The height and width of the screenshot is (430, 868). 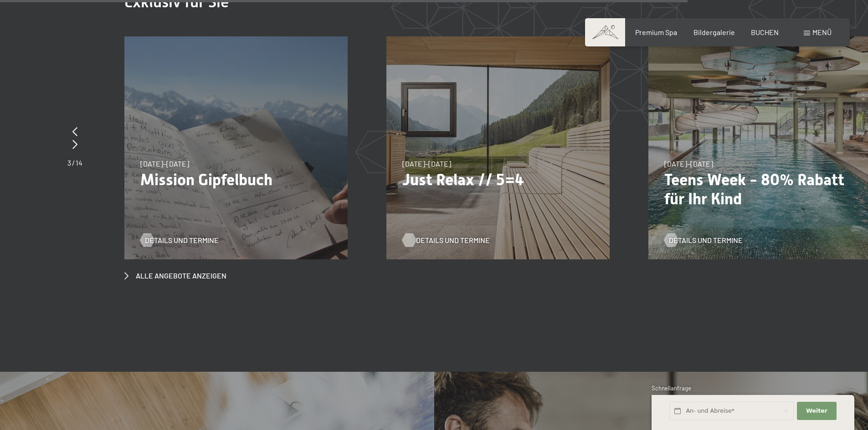 What do you see at coordinates (822, 32) in the screenshot?
I see `span: Menü` at bounding box center [822, 32].